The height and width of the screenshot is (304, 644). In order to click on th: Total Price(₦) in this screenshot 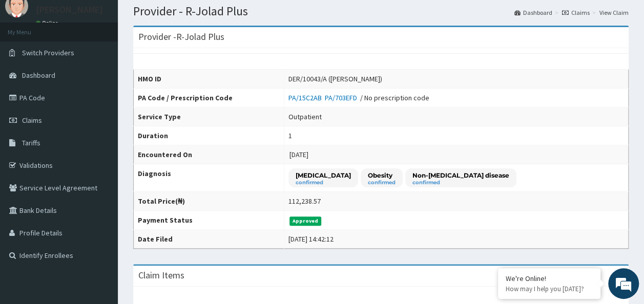, I will do `click(209, 201)`.